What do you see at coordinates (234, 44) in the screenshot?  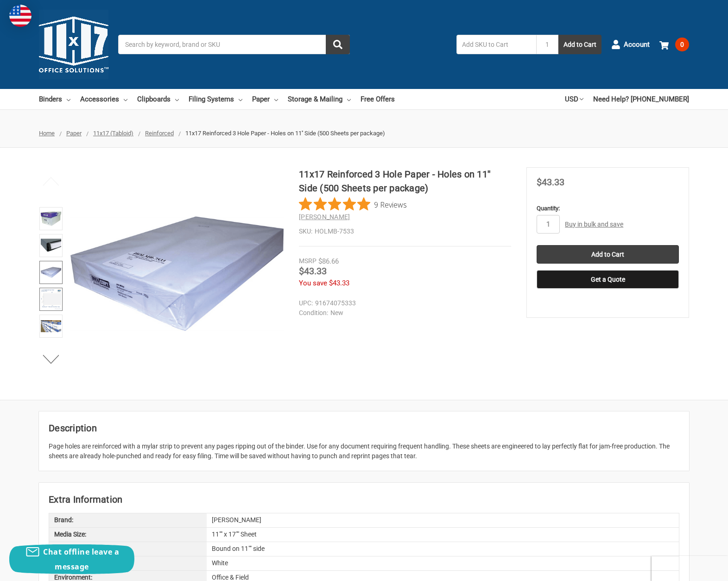 I see `input: Search by keyword, brand or SKU` at bounding box center [234, 44].